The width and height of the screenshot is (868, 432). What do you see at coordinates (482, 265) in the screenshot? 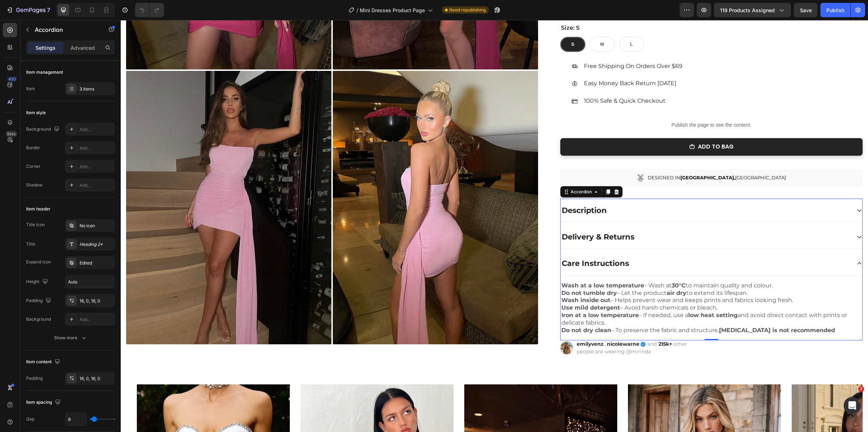
I see `strong: Wash at a low temperature` at bounding box center [482, 265].